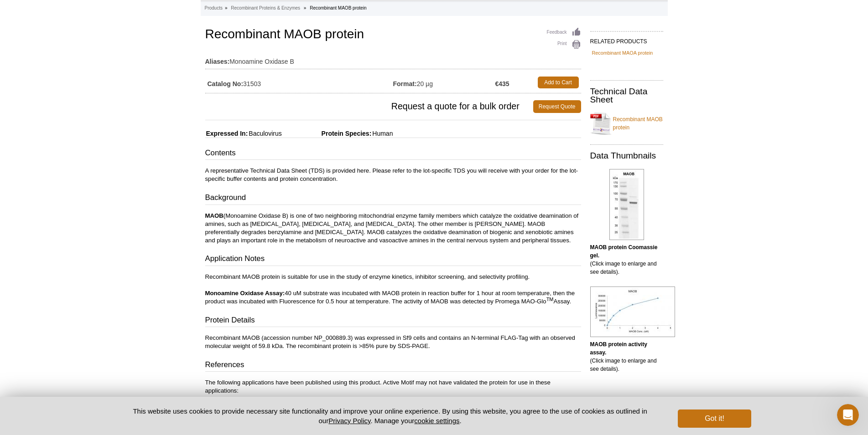 The height and width of the screenshot is (435, 868). Describe the element at coordinates (328, 133) in the screenshot. I see `span: Protein Species:` at that location.